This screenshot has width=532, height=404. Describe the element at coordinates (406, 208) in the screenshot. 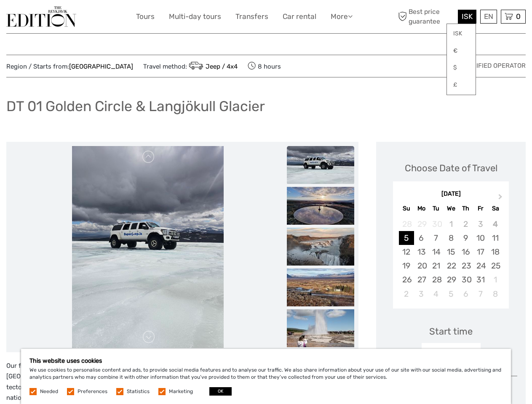

I see `div: Su` at that location.